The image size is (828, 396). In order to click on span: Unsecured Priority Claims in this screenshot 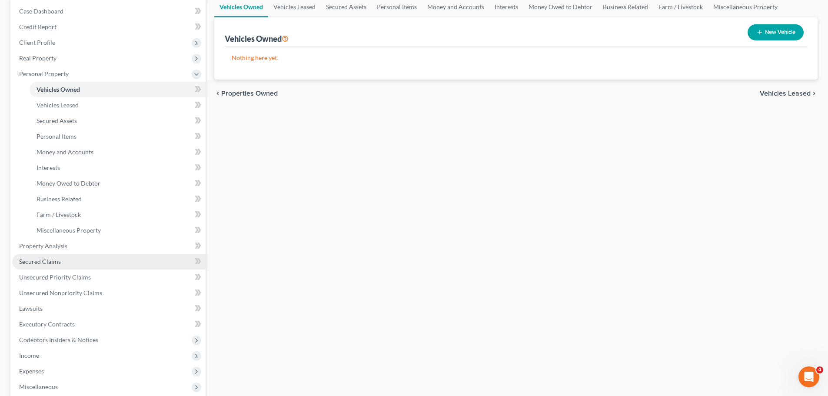, I will do `click(55, 277)`.